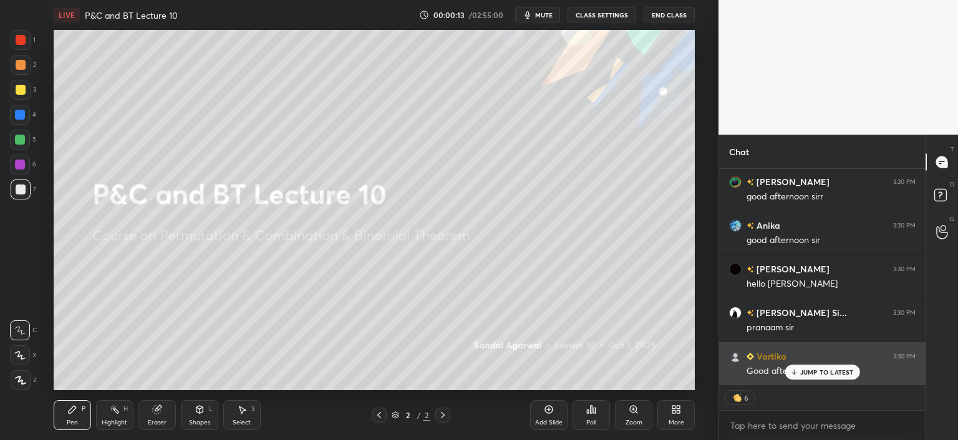 This screenshot has width=958, height=440. Describe the element at coordinates (602, 15) in the screenshot. I see `button: CLASS SETTINGS` at that location.